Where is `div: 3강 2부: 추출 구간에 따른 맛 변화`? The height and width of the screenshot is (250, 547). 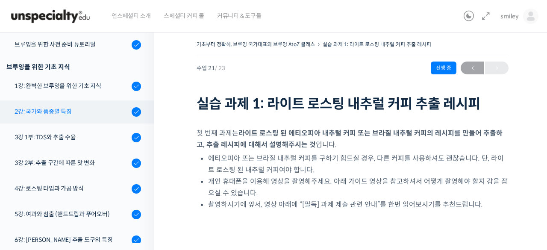 div: 3강 2부: 추출 구간에 따른 맛 변화 is located at coordinates (72, 163).